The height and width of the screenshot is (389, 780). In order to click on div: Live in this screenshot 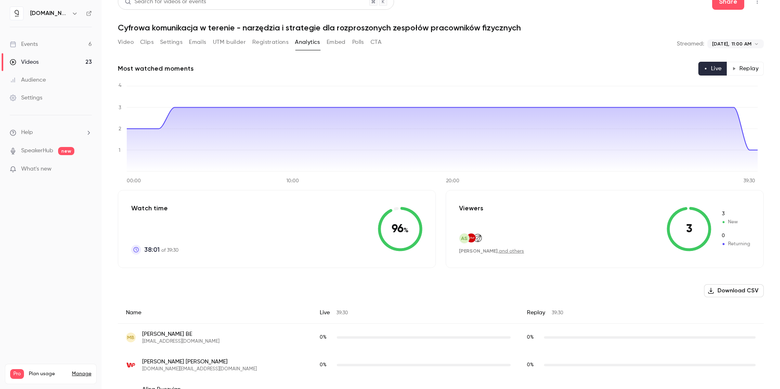, I will do `click(415, 313)`.